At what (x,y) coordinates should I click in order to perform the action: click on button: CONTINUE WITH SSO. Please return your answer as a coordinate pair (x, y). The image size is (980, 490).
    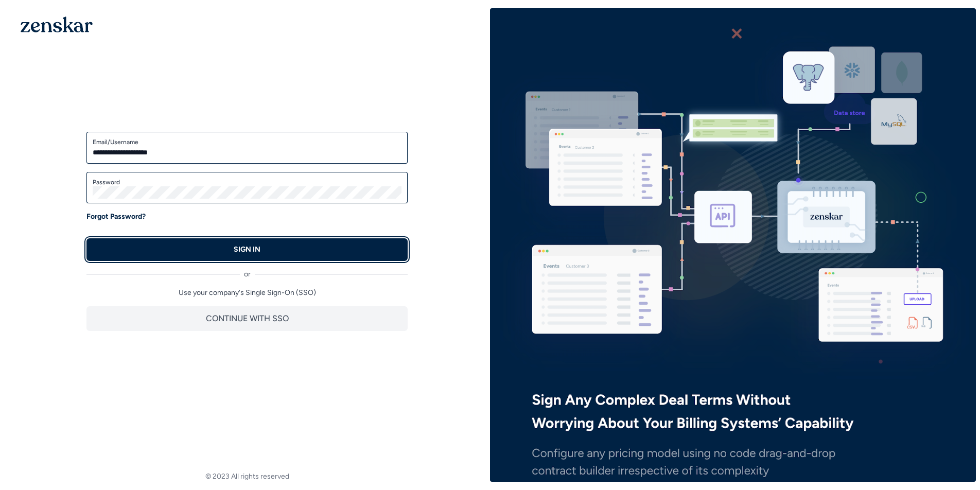
    Looking at the image, I should click on (247, 318).